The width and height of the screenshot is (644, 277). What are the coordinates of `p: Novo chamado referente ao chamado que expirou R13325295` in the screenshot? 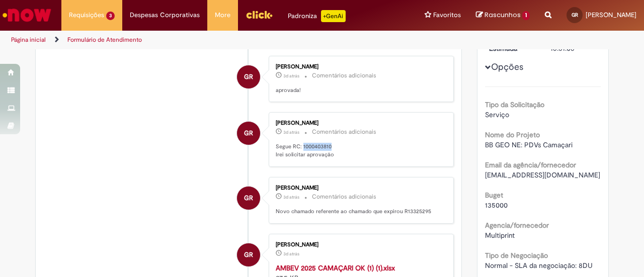 It's located at (359, 211).